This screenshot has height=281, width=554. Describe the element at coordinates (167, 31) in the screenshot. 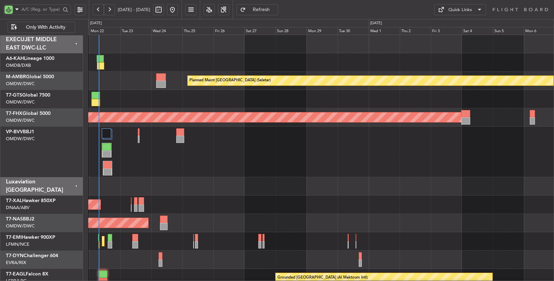

I see `div: Wed 24` at that location.